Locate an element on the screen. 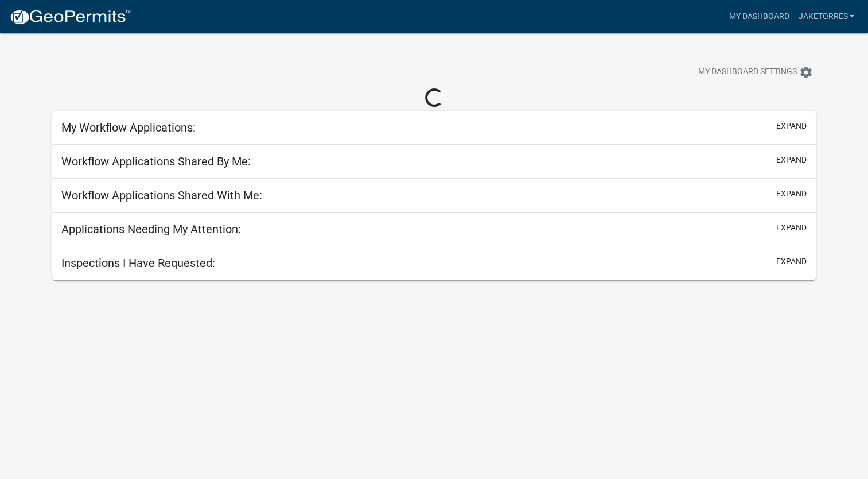 Image resolution: width=868 pixels, height=479 pixels. button: My Dashboard Settingssettings is located at coordinates (756, 72).